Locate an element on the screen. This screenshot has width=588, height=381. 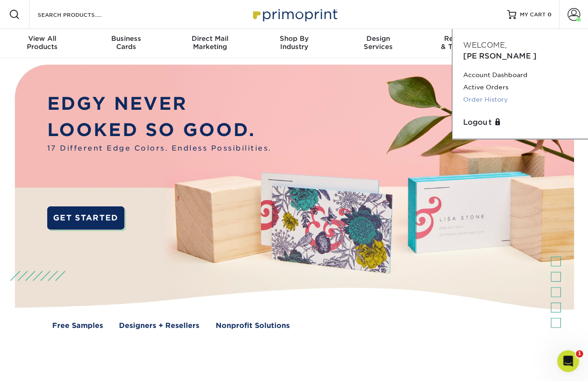
div: Services is located at coordinates (378, 43).